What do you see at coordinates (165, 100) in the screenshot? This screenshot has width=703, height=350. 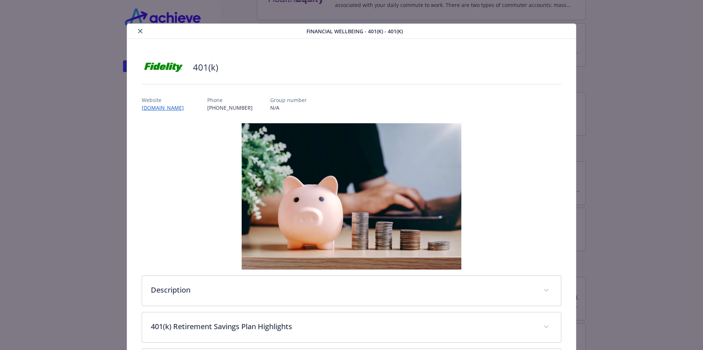 I see `p: Website` at bounding box center [165, 100].